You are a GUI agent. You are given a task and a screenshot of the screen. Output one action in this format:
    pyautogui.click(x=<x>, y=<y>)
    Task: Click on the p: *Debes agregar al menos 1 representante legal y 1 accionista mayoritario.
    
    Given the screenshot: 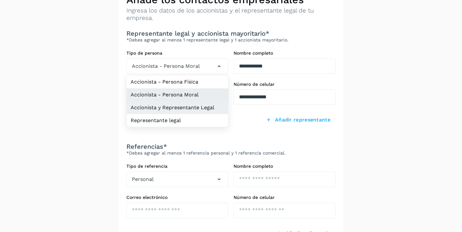 What is the action you would take?
    pyautogui.click(x=231, y=40)
    